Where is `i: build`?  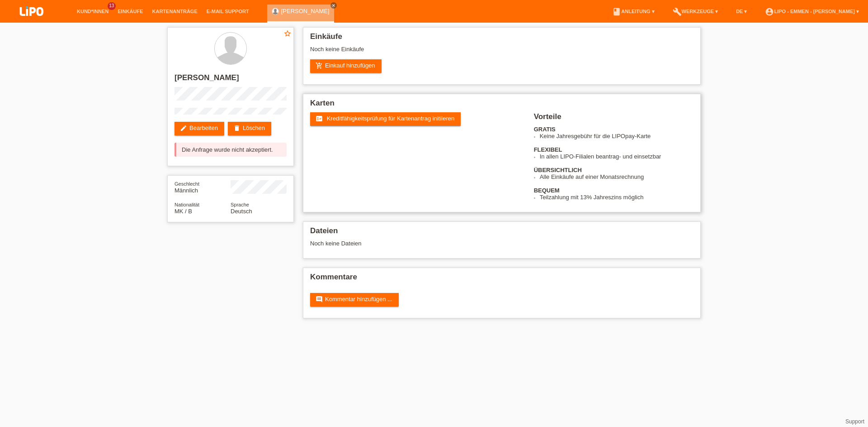
i: build is located at coordinates (678, 12).